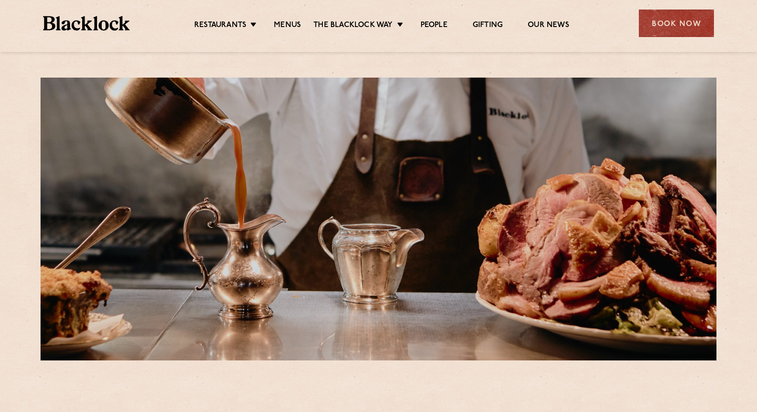  Describe the element at coordinates (434, 26) in the screenshot. I see `a: People` at that location.